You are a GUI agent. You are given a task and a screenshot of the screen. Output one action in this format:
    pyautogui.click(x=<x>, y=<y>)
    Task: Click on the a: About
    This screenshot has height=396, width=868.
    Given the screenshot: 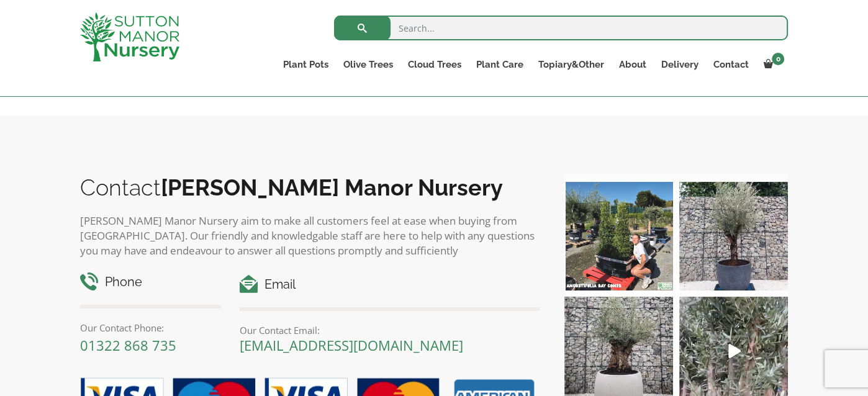 What is the action you would take?
    pyautogui.click(x=632, y=65)
    